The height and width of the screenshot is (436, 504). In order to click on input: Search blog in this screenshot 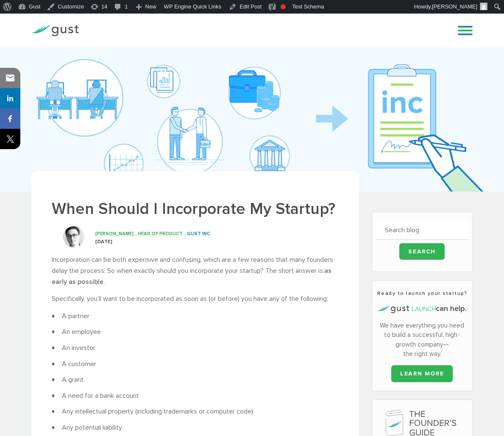, I will do `click(422, 230)`.